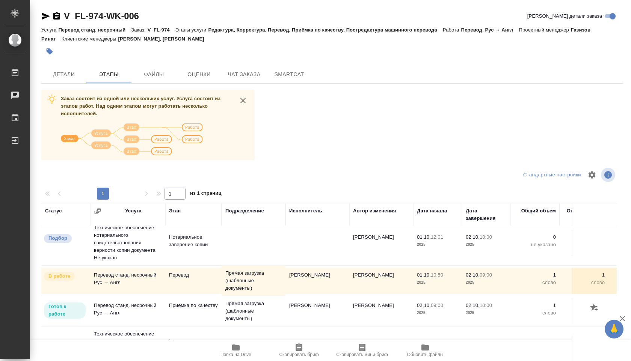  What do you see at coordinates (362, 355) in the screenshot?
I see `span: Скопировать мини-бриф` at bounding box center [362, 355].